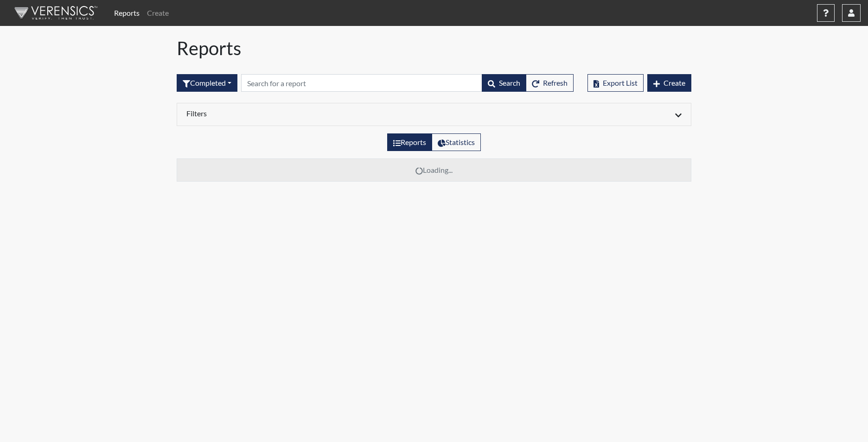 The image size is (868, 442). What do you see at coordinates (434, 115) in the screenshot?
I see `div: Click to expand/collapse filters` at bounding box center [434, 115].